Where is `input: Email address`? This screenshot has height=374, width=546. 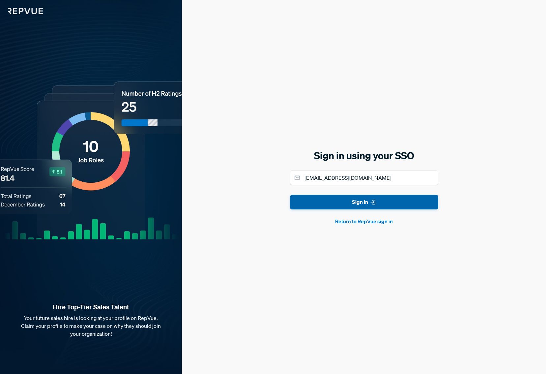 input: Email address is located at coordinates (364, 178).